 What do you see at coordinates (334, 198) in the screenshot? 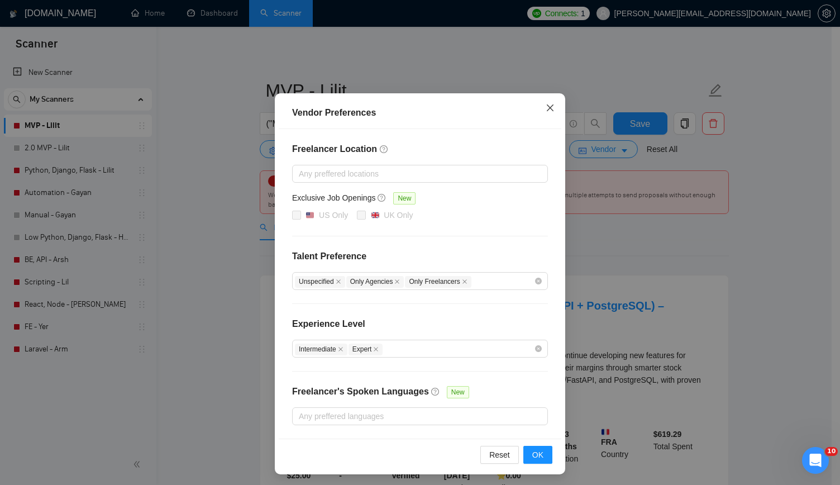
I see `h5: Exclusive Job Openings` at bounding box center [334, 198].